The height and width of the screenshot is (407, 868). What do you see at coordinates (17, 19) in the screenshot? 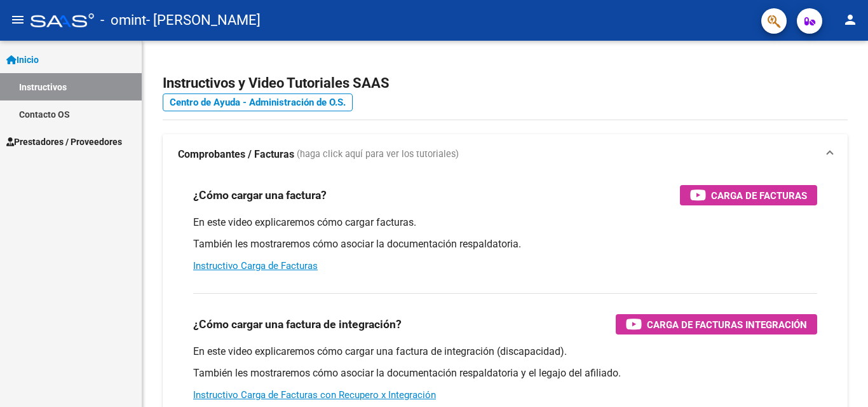
I see `mat-icon: menu` at bounding box center [17, 19].